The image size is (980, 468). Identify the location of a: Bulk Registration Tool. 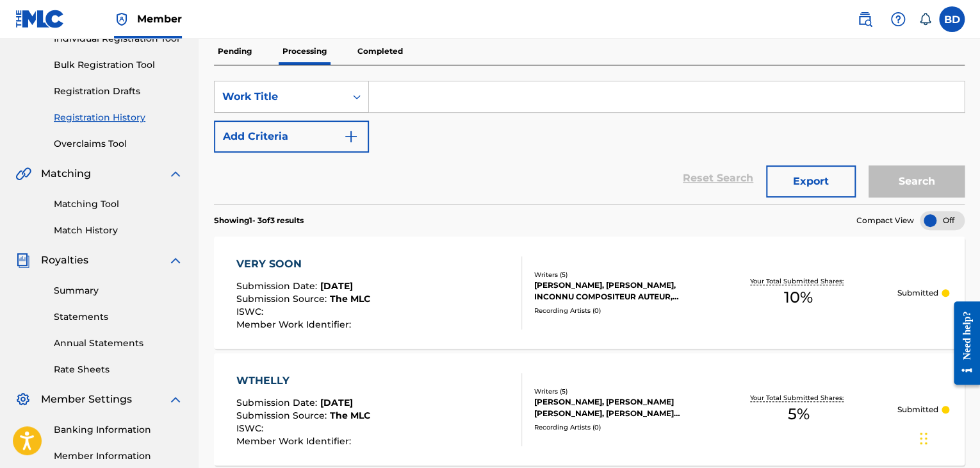
(118, 65).